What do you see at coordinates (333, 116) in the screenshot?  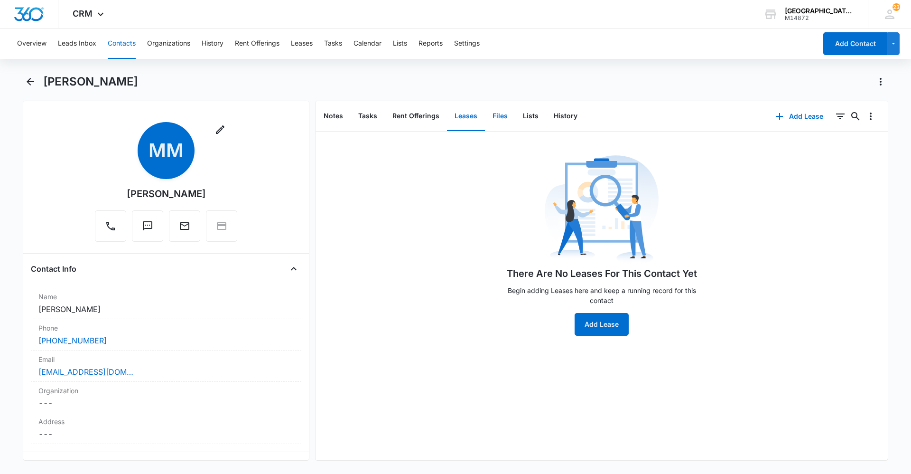 I see `button: Notes` at bounding box center [333, 116].